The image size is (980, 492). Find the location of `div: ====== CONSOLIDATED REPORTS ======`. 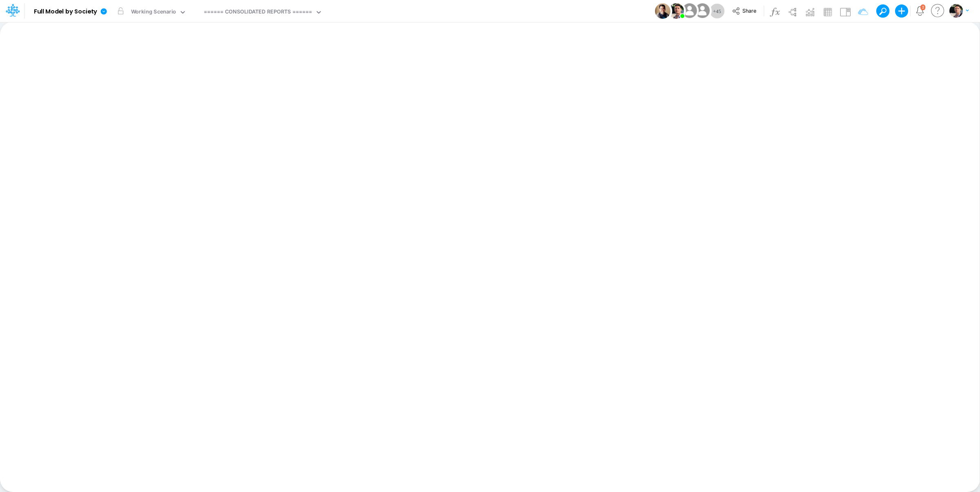

div: ====== CONSOLIDATED REPORTS ====== is located at coordinates (258, 13).